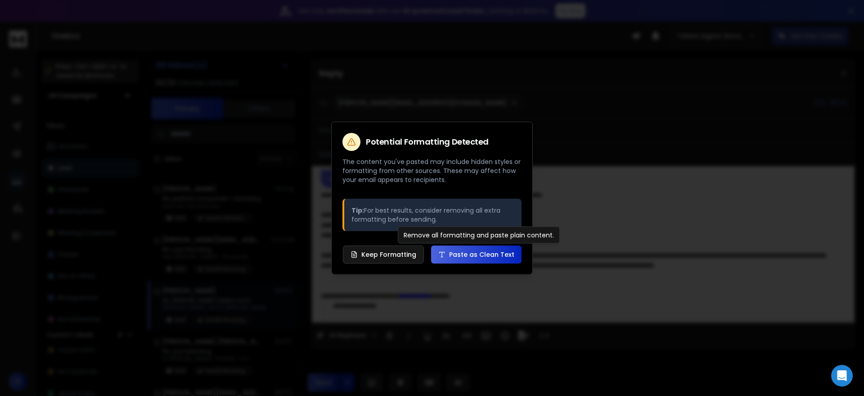 The height and width of the screenshot is (396, 864). What do you see at coordinates (432, 171) in the screenshot?
I see `p: The content you've pasted may include hidden styles or formatting from other sources. These may a...` at bounding box center [432, 171].